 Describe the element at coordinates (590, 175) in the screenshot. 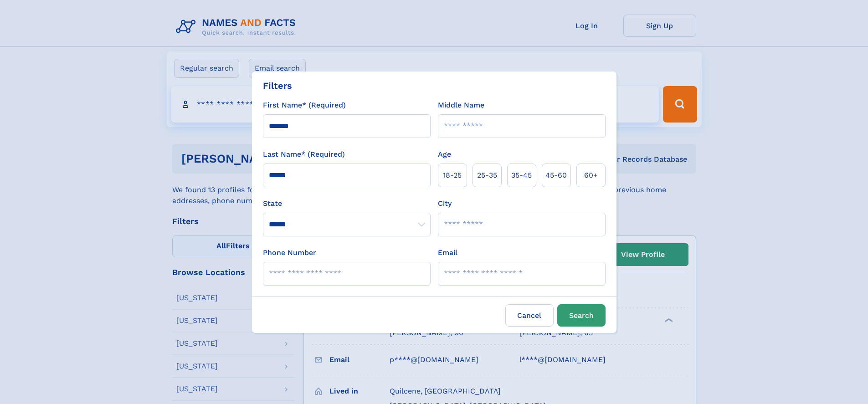

I see `span: 60+` at that location.